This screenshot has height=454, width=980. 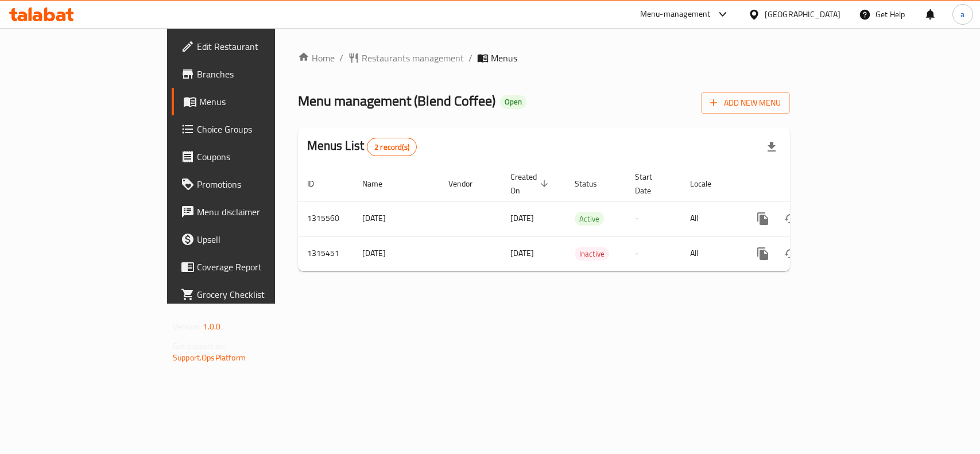 What do you see at coordinates (963, 14) in the screenshot?
I see `span: a` at bounding box center [963, 14].